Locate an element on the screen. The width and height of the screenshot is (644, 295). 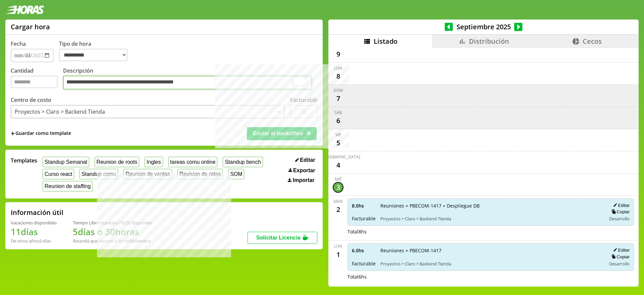
div: 5 is located at coordinates (339, 143).